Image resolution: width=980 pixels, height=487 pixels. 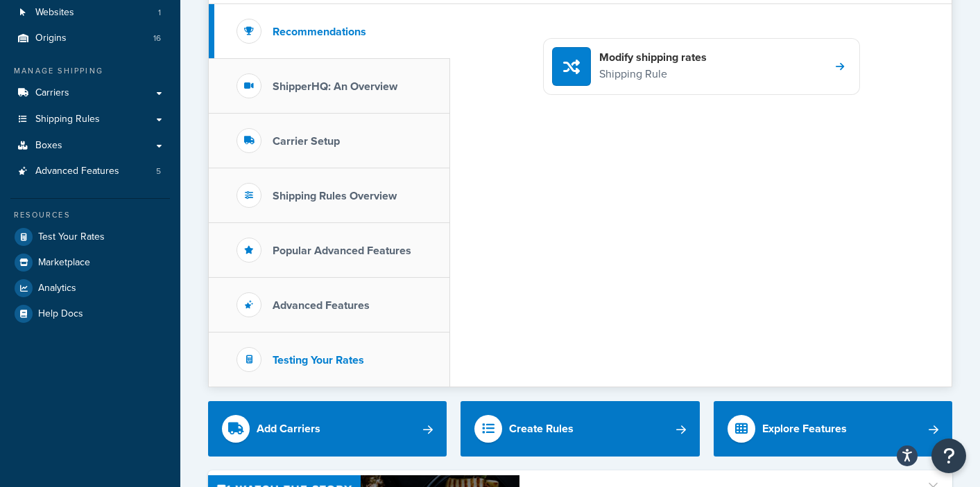 What do you see at coordinates (335, 87) in the screenshot?
I see `h3: ShipperHQ: An Overview` at bounding box center [335, 87].